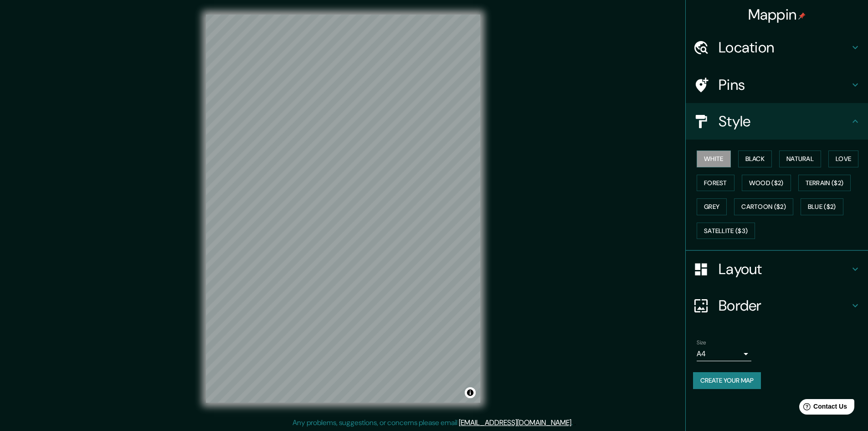  What do you see at coordinates (802, 16) in the screenshot?
I see `img: pin-icon.png` at bounding box center [802, 16].